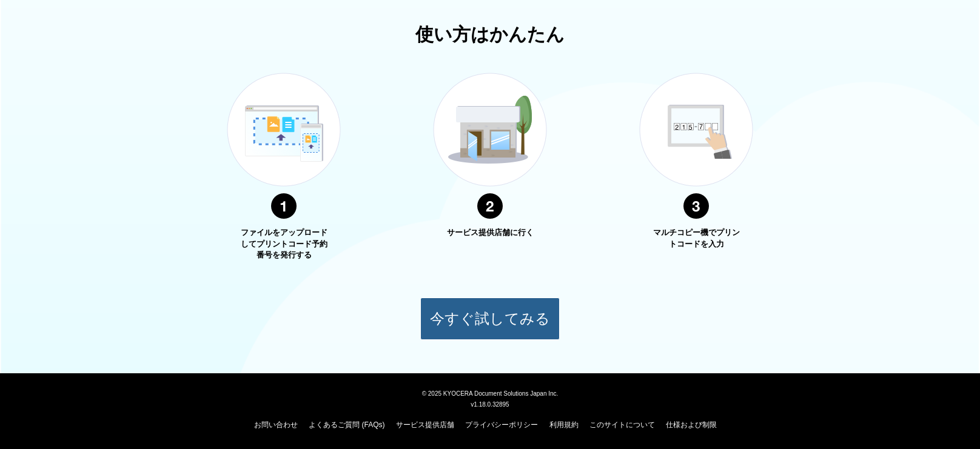  What do you see at coordinates (490, 393) in the screenshot?
I see `span: © 2025 KYOCERA Document Solutions Japan Inc.` at bounding box center [490, 393].